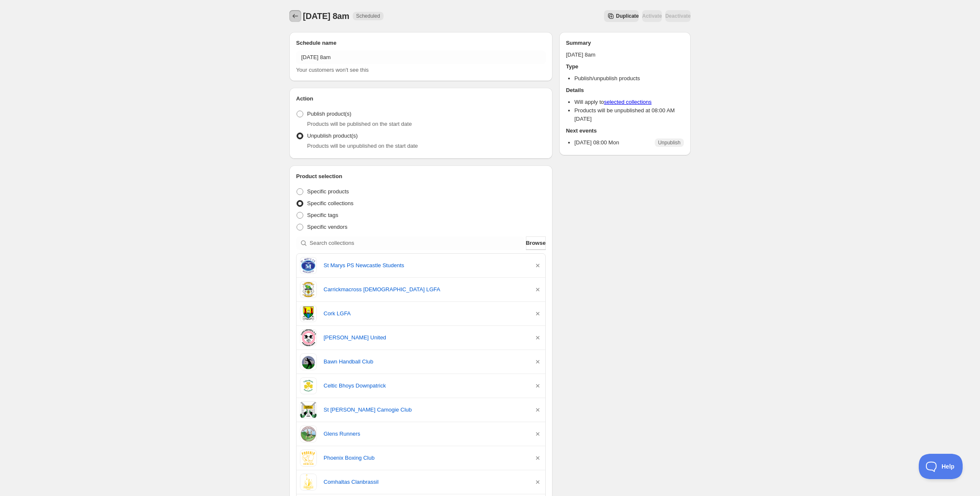  Describe the element at coordinates (627, 16) in the screenshot. I see `span: Duplicate` at that location.